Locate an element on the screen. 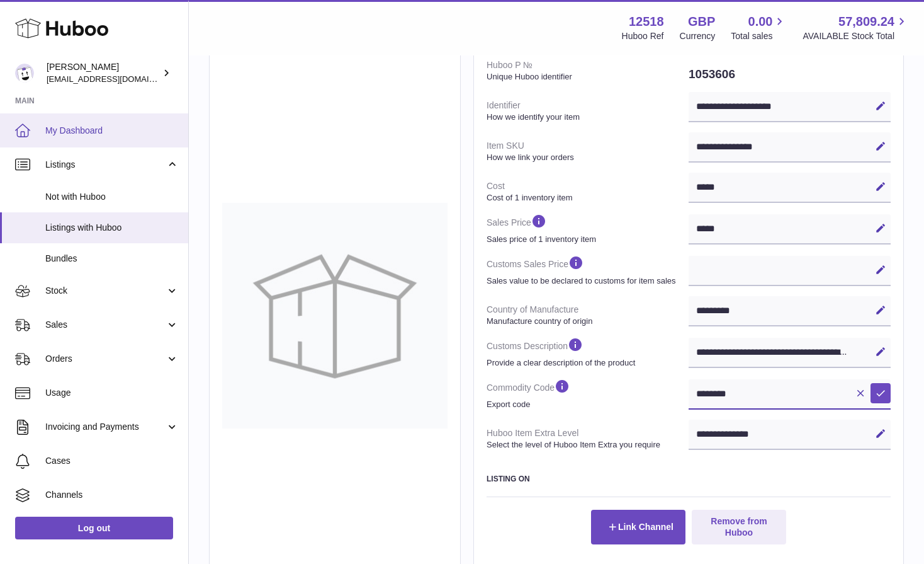 The width and height of the screenshot is (924, 564). a: Log out is located at coordinates (94, 528).